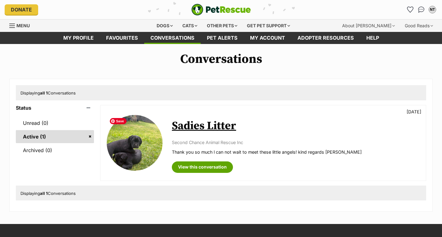  What do you see at coordinates (373, 38) in the screenshot?
I see `a: Help` at bounding box center [373, 38].